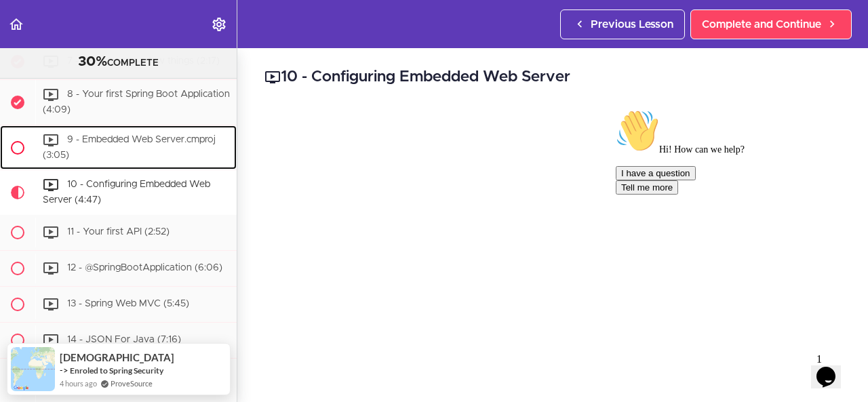 The height and width of the screenshot is (402, 868). I want to click on a: Enroled to Spring Security, so click(117, 370).